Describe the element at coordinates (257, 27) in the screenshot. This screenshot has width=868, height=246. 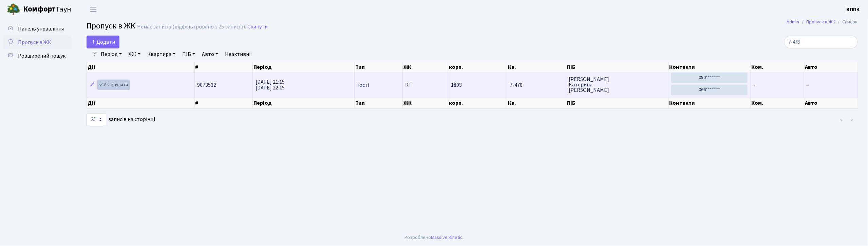
I see `a: Скинути` at that location.